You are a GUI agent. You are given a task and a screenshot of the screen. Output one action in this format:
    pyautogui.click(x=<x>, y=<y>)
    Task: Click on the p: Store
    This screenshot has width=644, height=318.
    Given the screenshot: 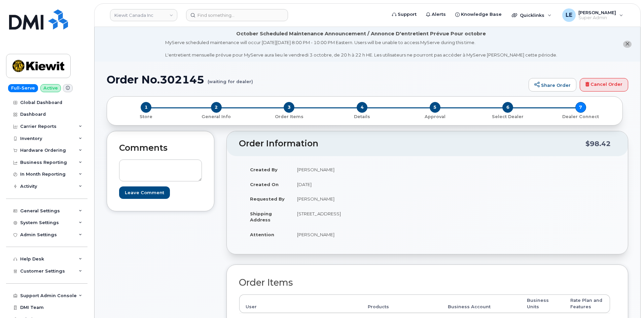 What is the action you would take?
    pyautogui.click(x=146, y=117)
    